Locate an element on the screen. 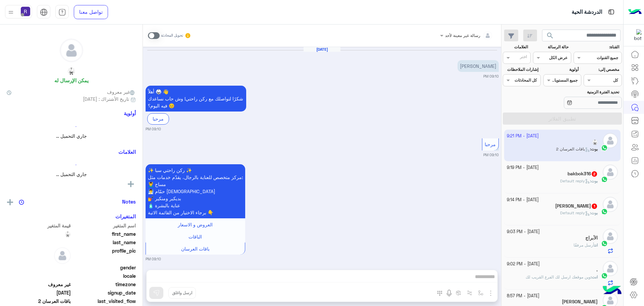  h6: المتغيرات is located at coordinates (125, 217).